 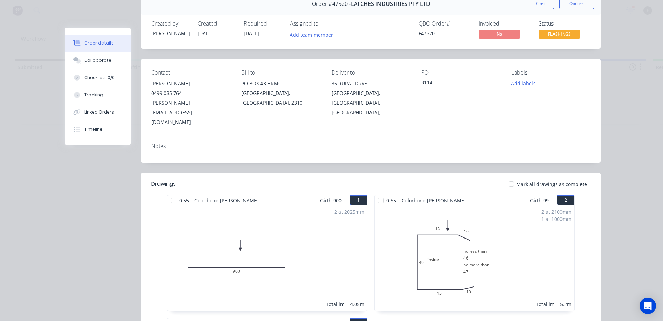 What do you see at coordinates (566, 200) in the screenshot?
I see `button: 2` at bounding box center [566, 200].